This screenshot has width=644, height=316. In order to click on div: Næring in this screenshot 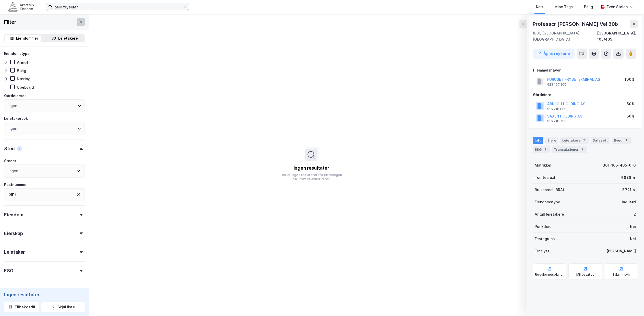, I will do `click(24, 79)`.